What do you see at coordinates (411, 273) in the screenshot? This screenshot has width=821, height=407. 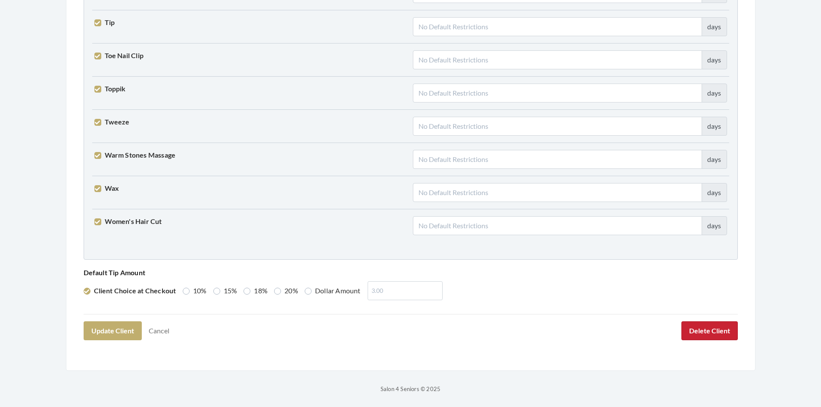 I see `p: Default Tip Amount` at bounding box center [411, 273].